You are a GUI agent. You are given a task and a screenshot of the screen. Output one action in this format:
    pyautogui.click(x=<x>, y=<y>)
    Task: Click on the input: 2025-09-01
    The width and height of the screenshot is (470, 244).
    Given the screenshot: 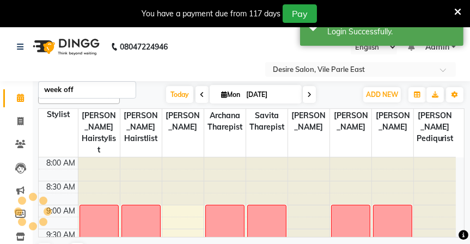 What is the action you would take?
    pyautogui.click(x=270, y=95)
    